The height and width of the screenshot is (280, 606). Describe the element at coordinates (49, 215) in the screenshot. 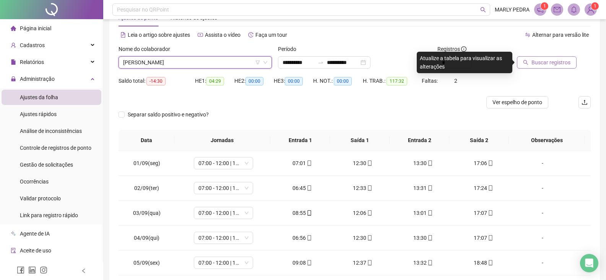

I see `span: Link para registro rápido` at that location.